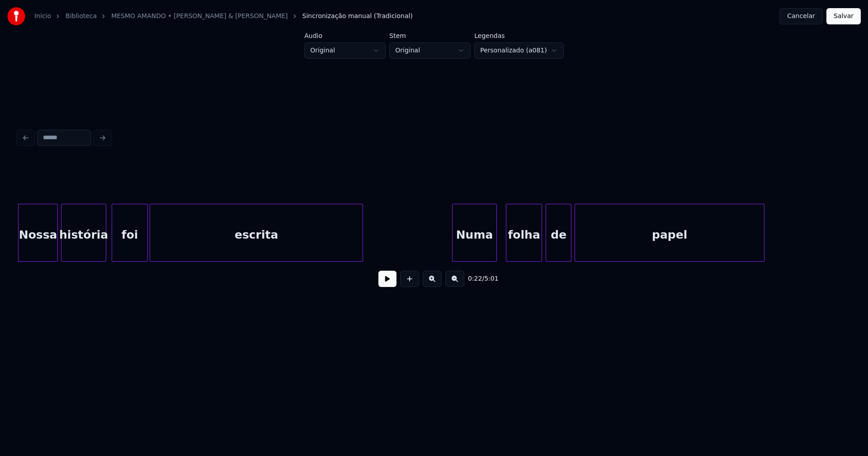 This screenshot has width=868, height=456. I want to click on img: youka, so click(16, 16).